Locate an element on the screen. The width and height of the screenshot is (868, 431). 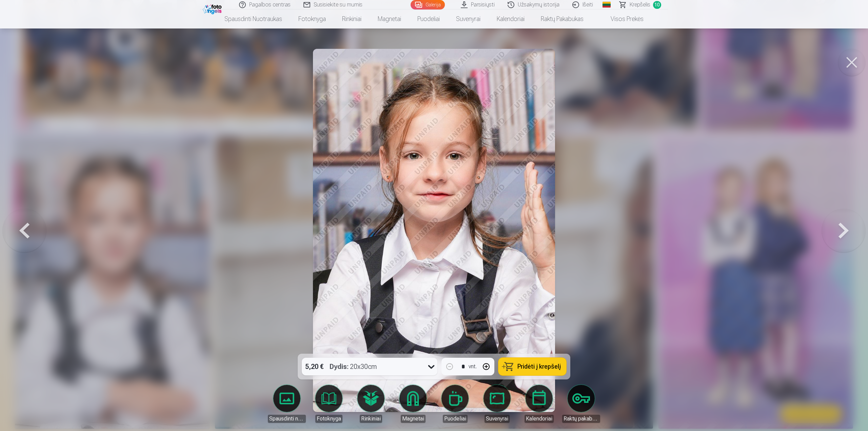
div: Raktų pakabukas is located at coordinates (581, 419).